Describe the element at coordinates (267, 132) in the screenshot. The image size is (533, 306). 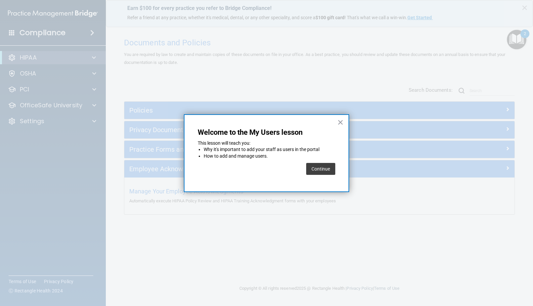
I see `p: Welcome to the My Users lesson` at that location.